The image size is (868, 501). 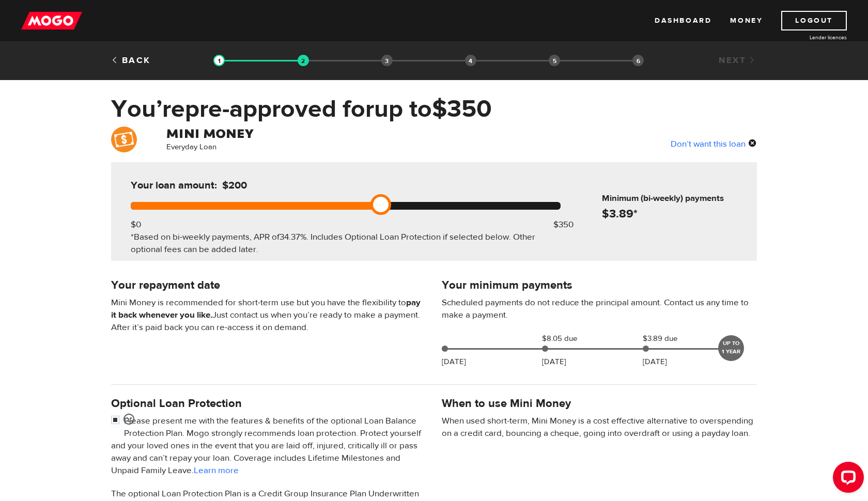 I want to click on a: Back, so click(x=131, y=61).